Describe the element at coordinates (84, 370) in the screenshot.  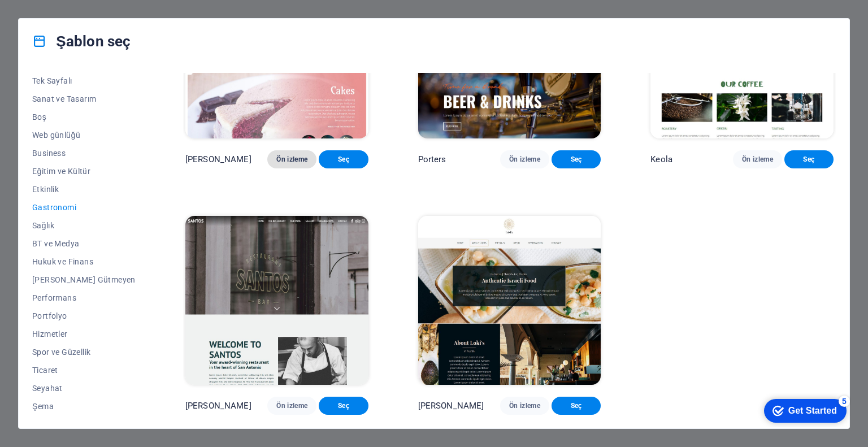
I see `button: Ticaret` at that location.